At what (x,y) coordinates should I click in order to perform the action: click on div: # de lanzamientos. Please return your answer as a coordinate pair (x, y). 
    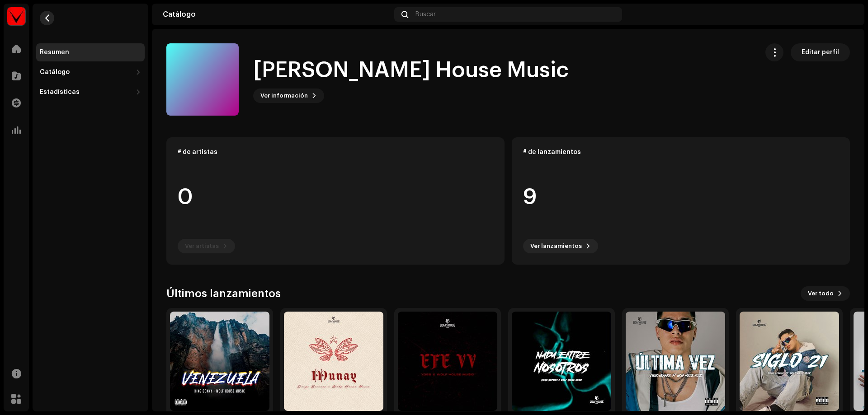
    Looking at the image, I should click on (680, 152).